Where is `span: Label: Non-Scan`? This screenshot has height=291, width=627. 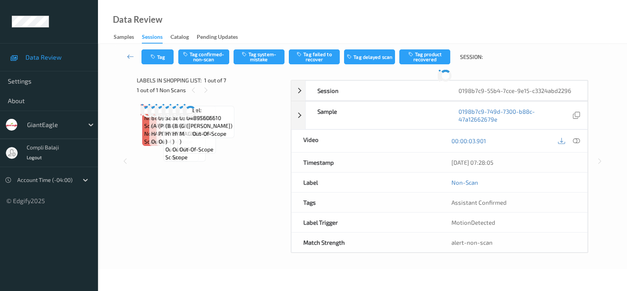
span: Label: Non-Scan is located at coordinates (152, 118).